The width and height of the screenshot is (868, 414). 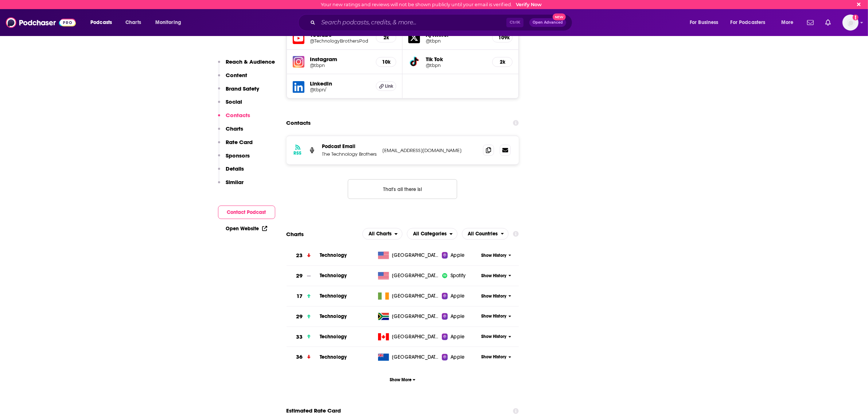 What do you see at coordinates (442, 23) in the screenshot?
I see `div: Search podcasts, credits, & more...` at bounding box center [442, 23].